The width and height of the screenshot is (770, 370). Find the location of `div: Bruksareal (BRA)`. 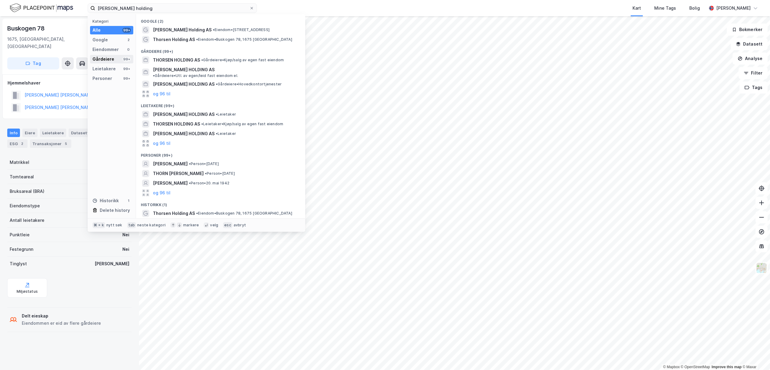

div: Bruksareal (BRA) is located at coordinates (27, 192).